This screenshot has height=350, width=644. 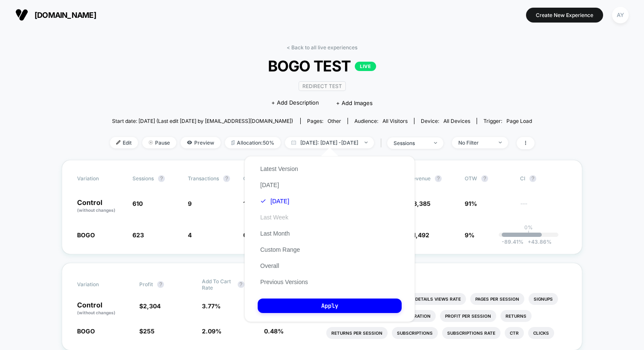 What do you see at coordinates (252, 143) in the screenshot?
I see `span: Allocation: 50%` at bounding box center [252, 143].